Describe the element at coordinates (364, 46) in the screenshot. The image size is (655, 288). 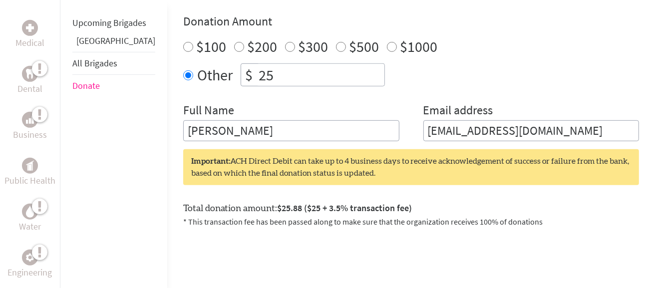
I see `label: $500` at that location.